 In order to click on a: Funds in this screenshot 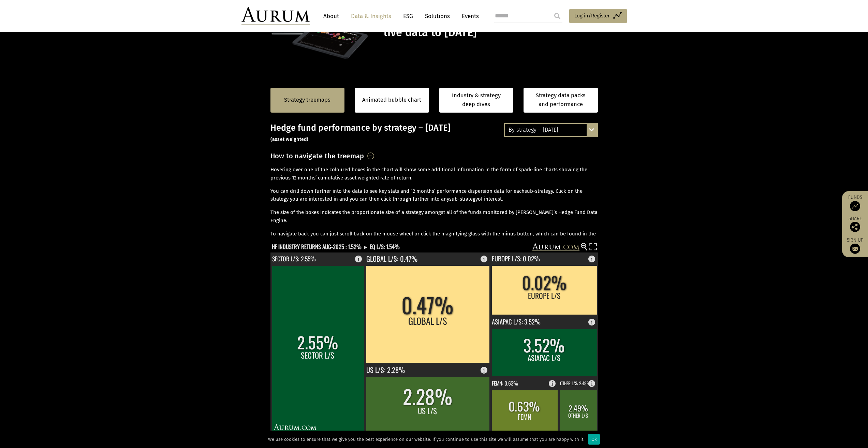, I will do `click(855, 203)`.